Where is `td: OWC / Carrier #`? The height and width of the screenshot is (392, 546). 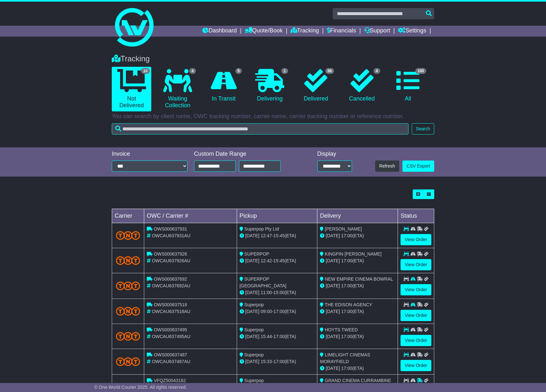 td: OWC / Carrier # is located at coordinates (190, 216).